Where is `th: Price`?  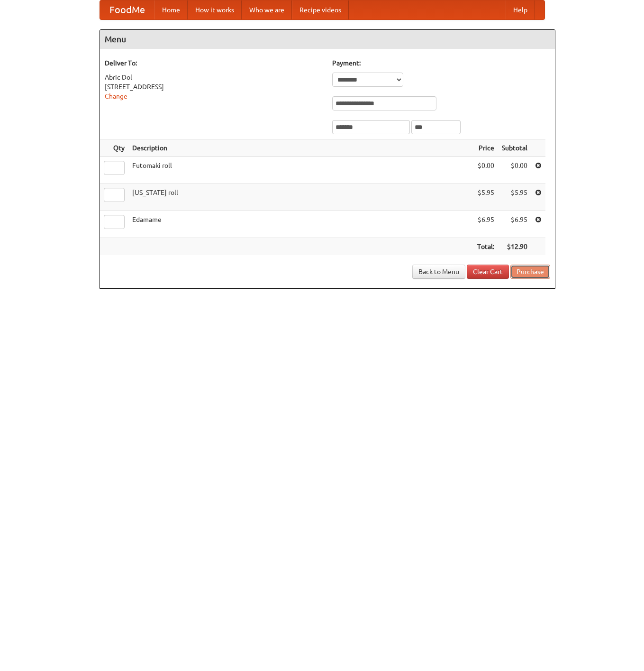 th: Price is located at coordinates (486, 148).